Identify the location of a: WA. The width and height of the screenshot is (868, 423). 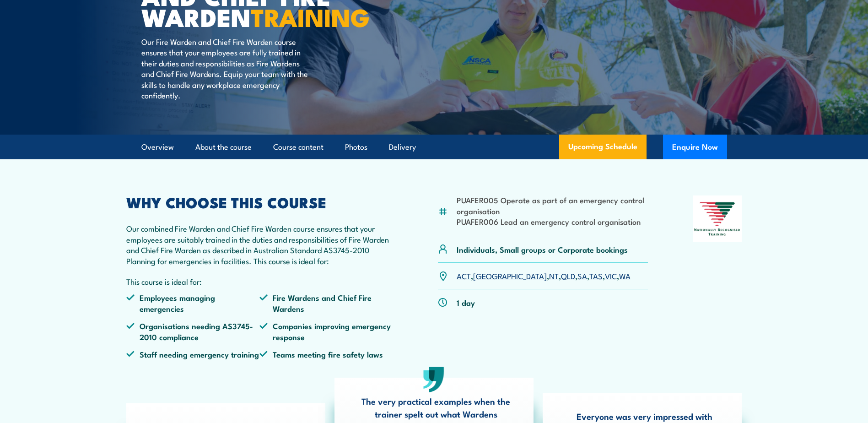
(625, 276).